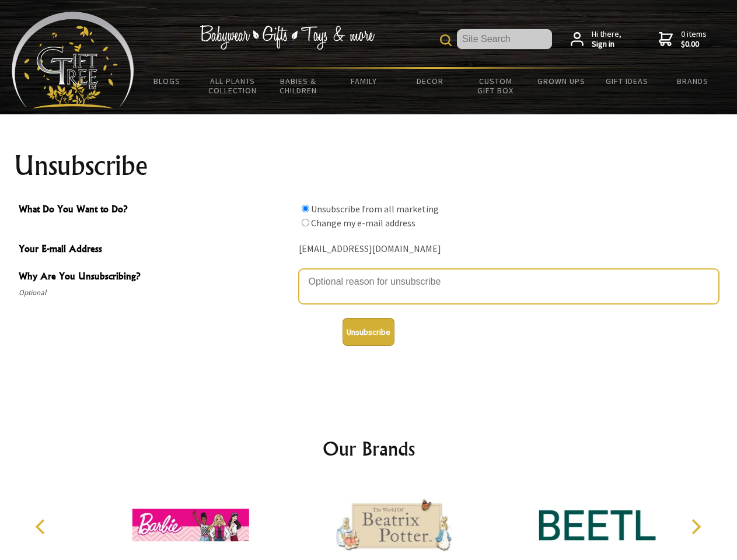 The width and height of the screenshot is (737, 560). Describe the element at coordinates (287, 37) in the screenshot. I see `img: Babywear - Gifts - Toys & more` at that location.